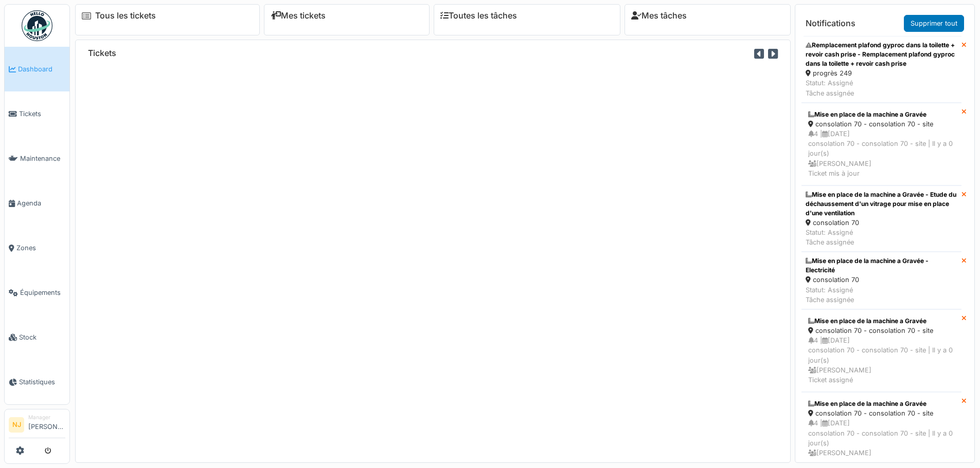  Describe the element at coordinates (37, 337) in the screenshot. I see `a: Stock` at that location.